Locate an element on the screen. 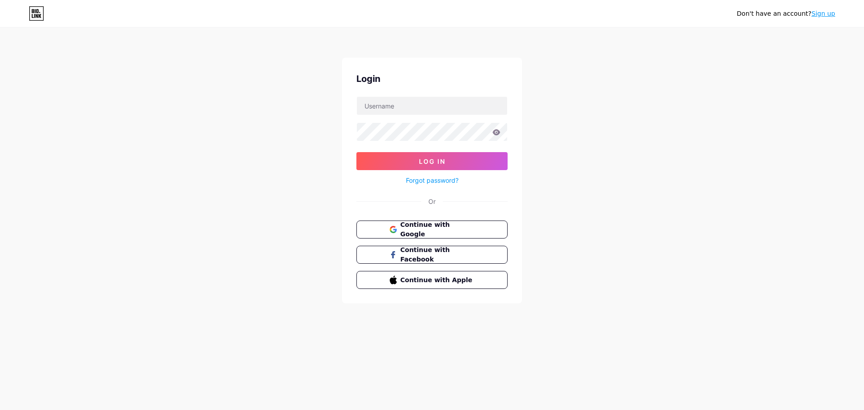 The height and width of the screenshot is (410, 864). div: Or is located at coordinates (432, 201).